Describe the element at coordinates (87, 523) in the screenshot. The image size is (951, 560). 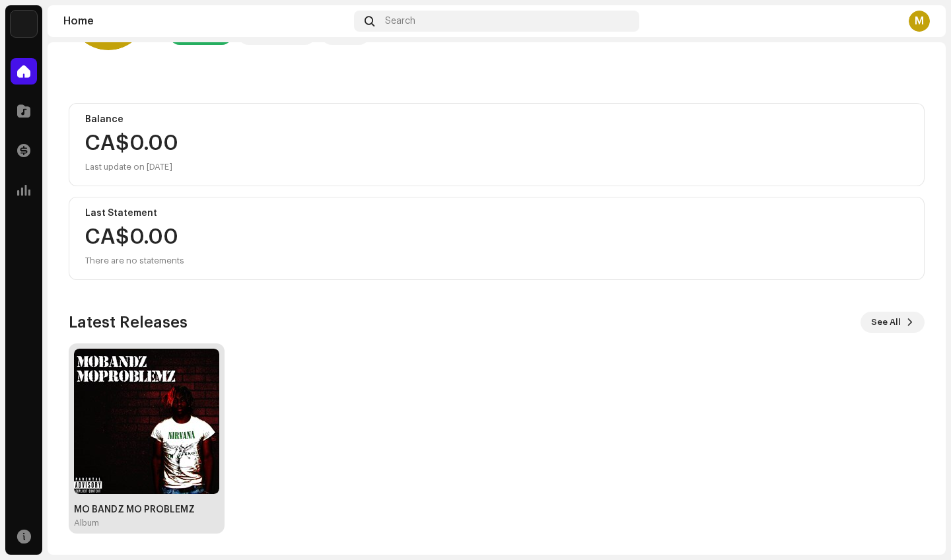
I see `div: Album` at that location.